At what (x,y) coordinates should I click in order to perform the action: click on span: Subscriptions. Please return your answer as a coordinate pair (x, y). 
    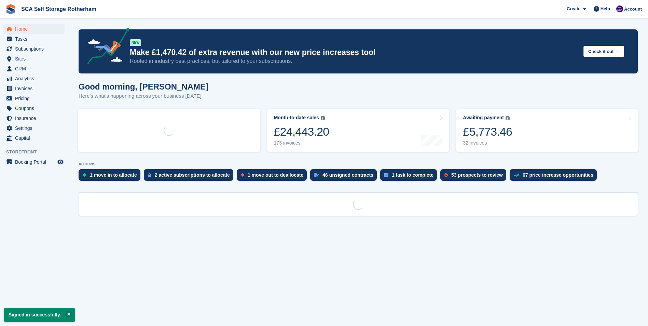
    Looking at the image, I should click on (36, 49).